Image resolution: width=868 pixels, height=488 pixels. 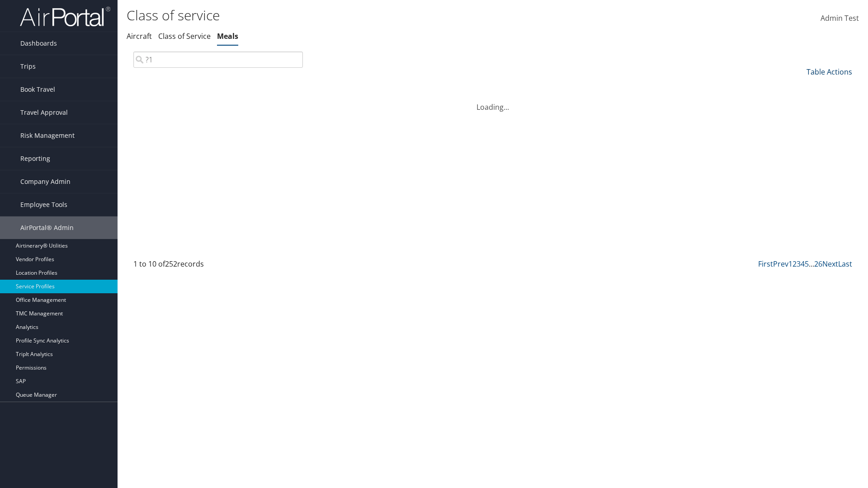 What do you see at coordinates (39, 43) in the screenshot?
I see `span: Dashboards` at bounding box center [39, 43].